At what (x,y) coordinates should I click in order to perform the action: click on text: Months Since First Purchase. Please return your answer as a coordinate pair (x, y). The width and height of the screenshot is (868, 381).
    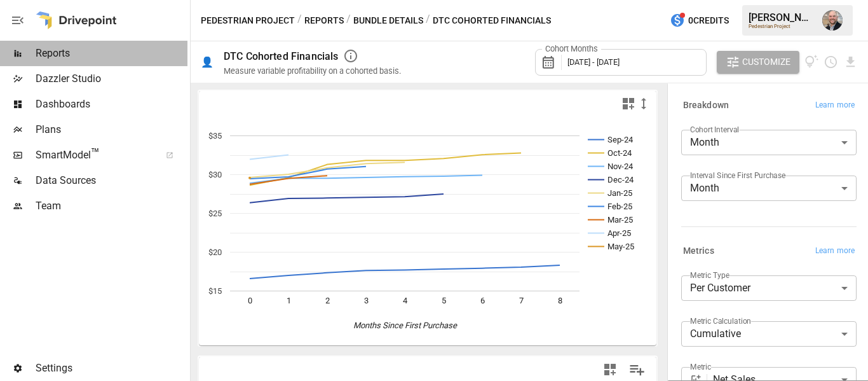
    Looking at the image, I should click on (406, 325).